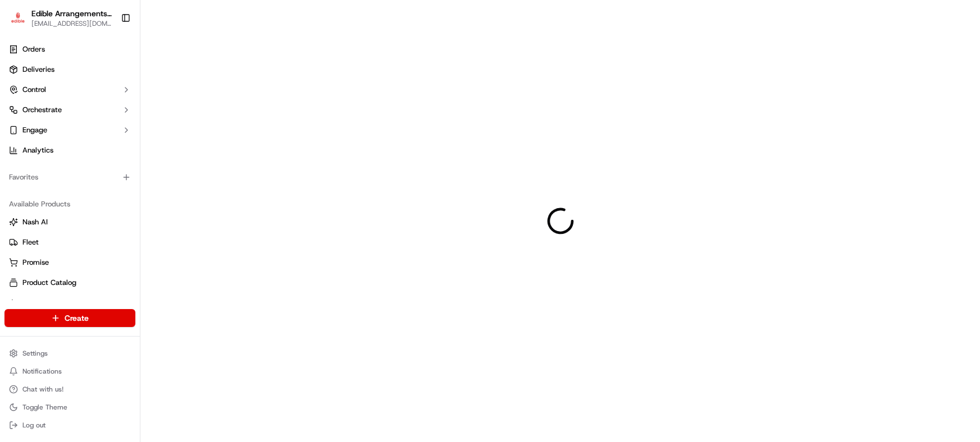 Image resolution: width=980 pixels, height=442 pixels. What do you see at coordinates (69, 222) in the screenshot?
I see `button: Nash AI` at bounding box center [69, 222].